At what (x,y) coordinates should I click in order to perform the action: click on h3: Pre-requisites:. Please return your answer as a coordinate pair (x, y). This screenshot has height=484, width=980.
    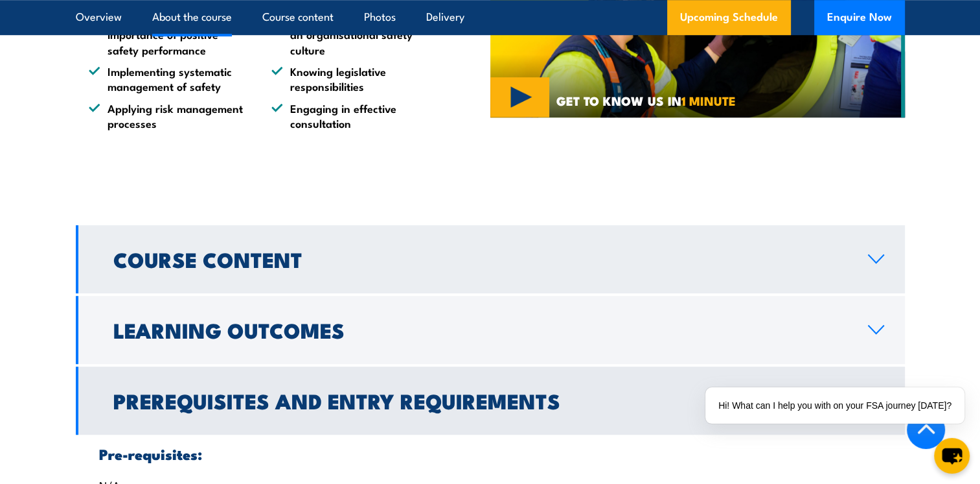
    Looking at the image, I should click on (490, 453).